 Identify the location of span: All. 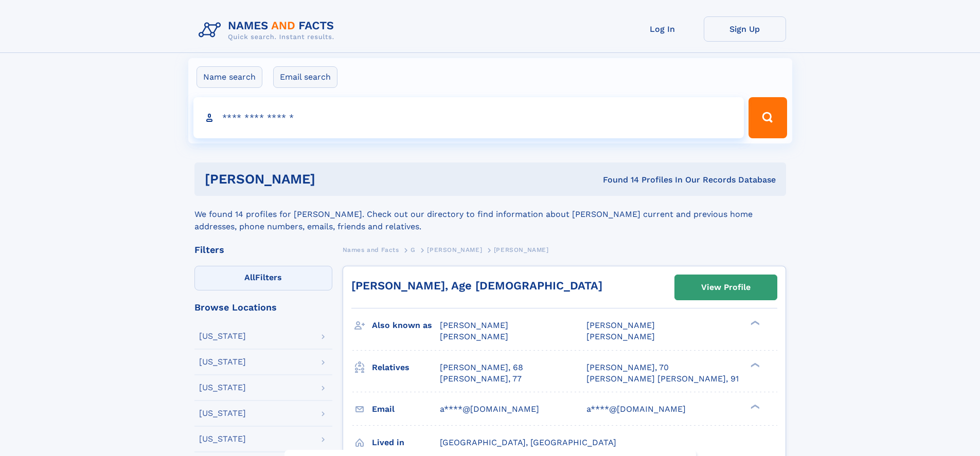
(250, 277).